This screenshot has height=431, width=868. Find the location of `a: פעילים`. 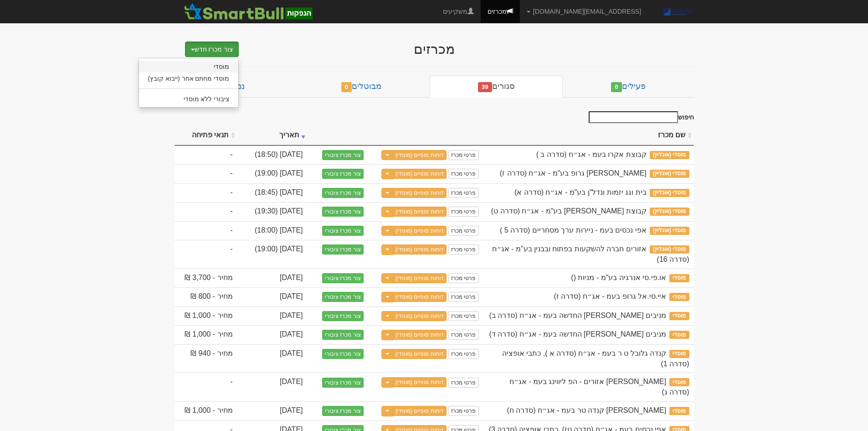

a: פעילים is located at coordinates (628, 87).